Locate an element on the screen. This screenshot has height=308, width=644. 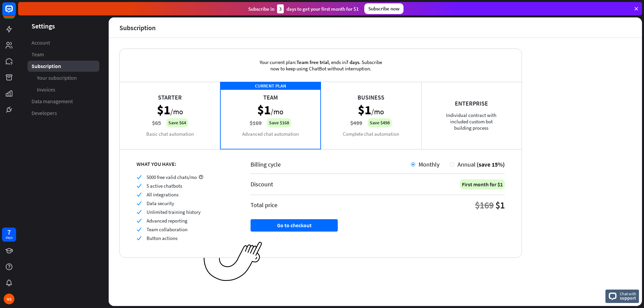
span: 5000 free valid chats/mo is located at coordinates (172, 177).